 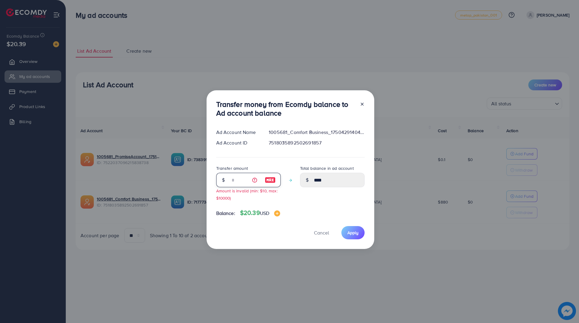 What do you see at coordinates (264, 213) in the screenshot?
I see `span: USD` at bounding box center [264, 213].